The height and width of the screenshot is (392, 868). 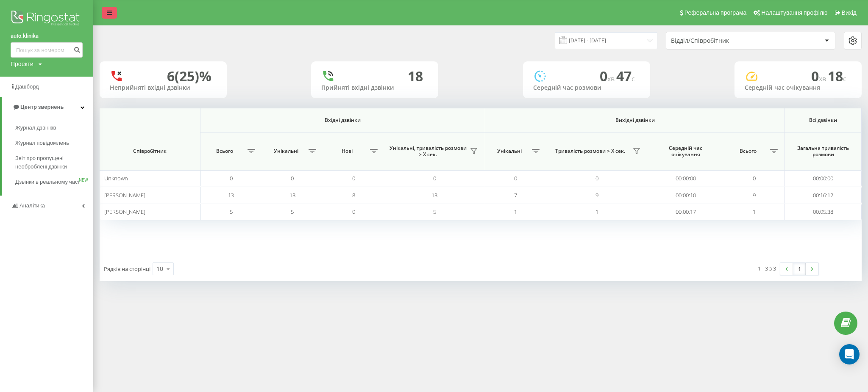 What do you see at coordinates (150, 151) in the screenshot?
I see `span: Співробітник` at bounding box center [150, 151].